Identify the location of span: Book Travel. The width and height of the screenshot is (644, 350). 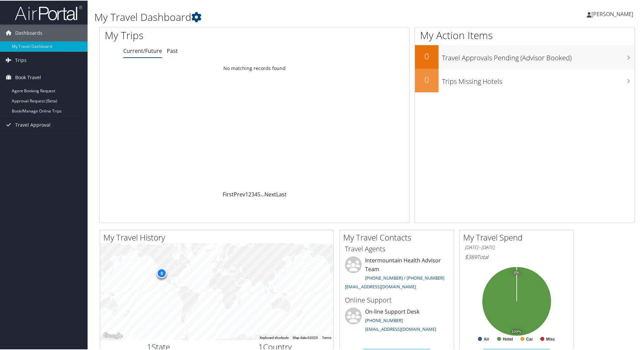
(28, 77).